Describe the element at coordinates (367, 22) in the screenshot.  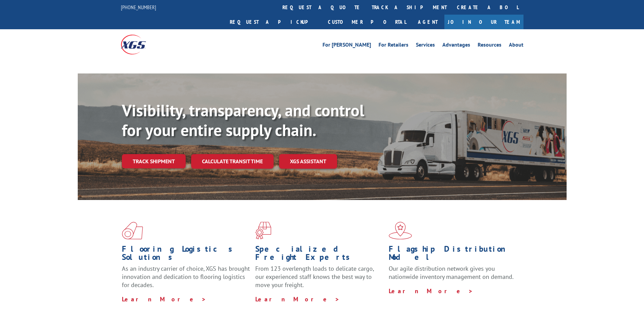
I see `a: Customer Portal` at that location.